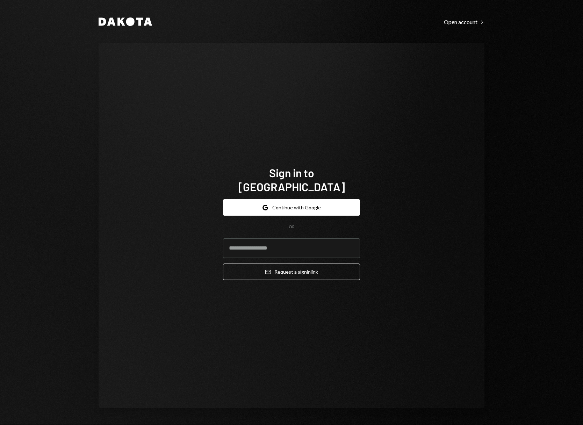 The height and width of the screenshot is (425, 583). What do you see at coordinates (465, 22) in the screenshot?
I see `a: Open account` at bounding box center [465, 22].